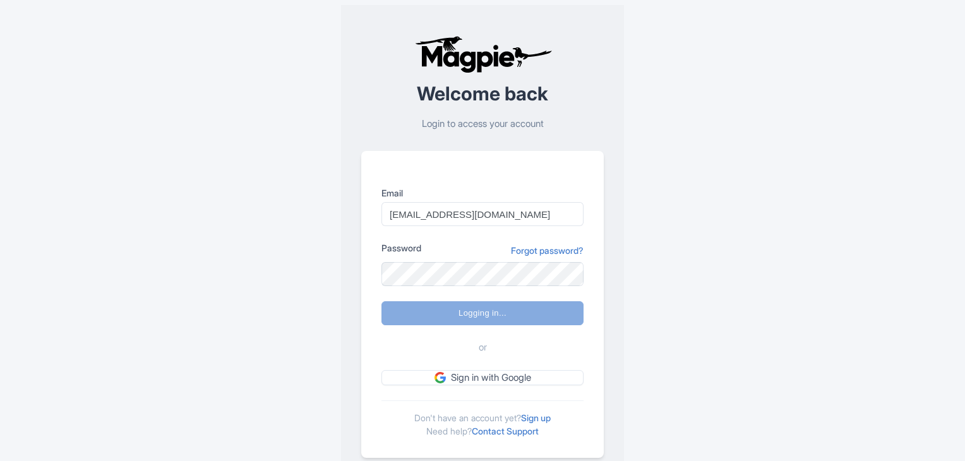 The image size is (965, 461). I want to click on p: Login to access your account, so click(482, 124).